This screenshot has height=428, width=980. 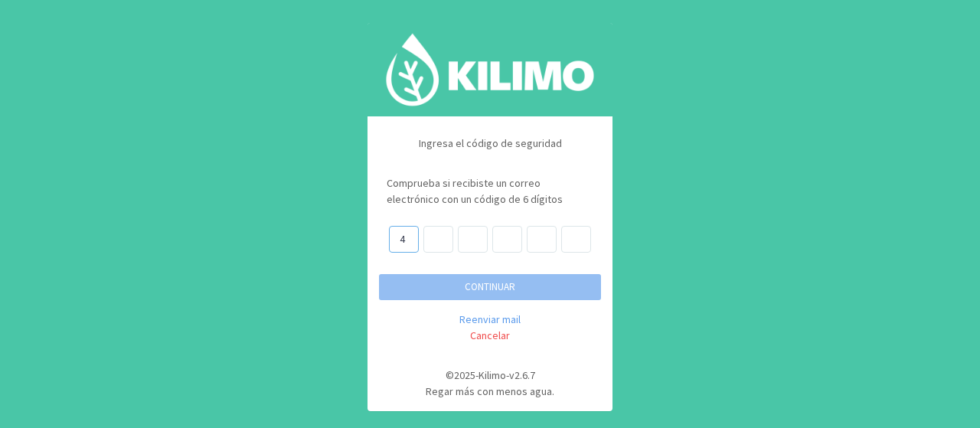 I want to click on span: 2025, so click(x=465, y=376).